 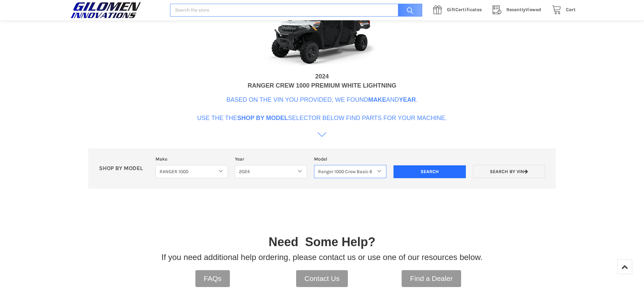 I want to click on a: GiftCertificates, so click(x=459, y=10).